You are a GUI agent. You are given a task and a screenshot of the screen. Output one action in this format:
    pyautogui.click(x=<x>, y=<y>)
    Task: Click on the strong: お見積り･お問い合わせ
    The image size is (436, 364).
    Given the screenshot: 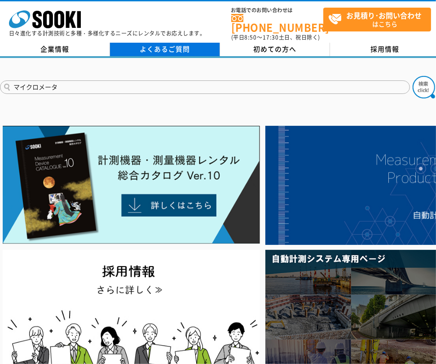 What is the action you would take?
    pyautogui.click(x=384, y=15)
    